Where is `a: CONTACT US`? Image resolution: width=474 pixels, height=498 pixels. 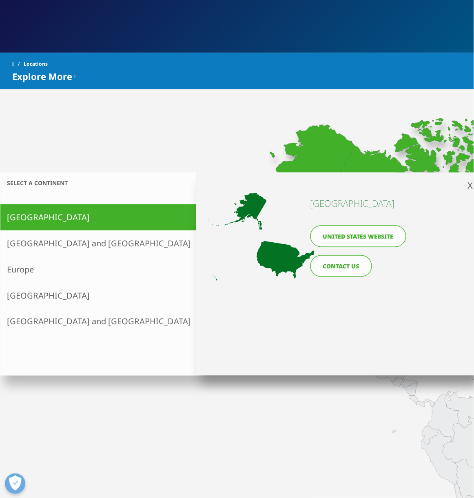 a: CONTACT US is located at coordinates (341, 266).